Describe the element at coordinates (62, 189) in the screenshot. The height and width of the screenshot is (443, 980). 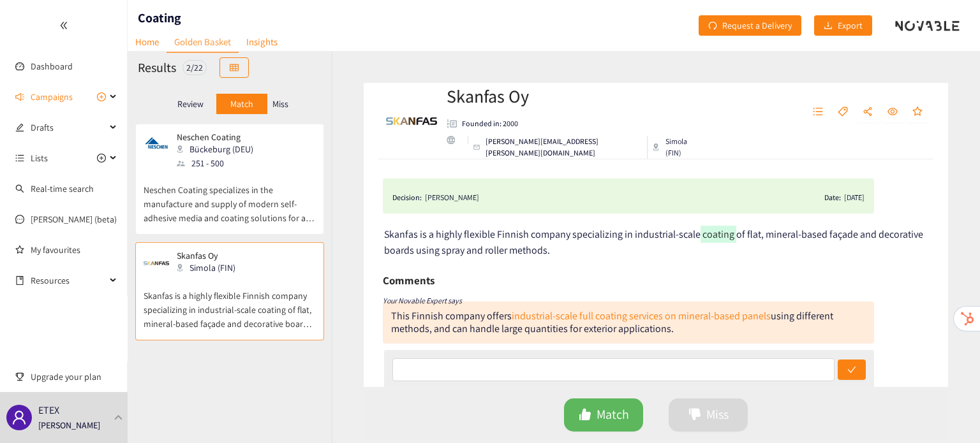
I see `a: Real-time search` at that location.